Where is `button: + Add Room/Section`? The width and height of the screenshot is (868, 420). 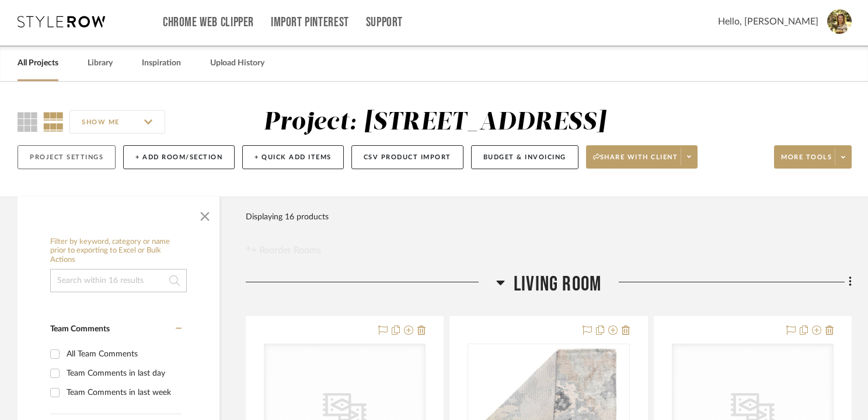 button: + Add Room/Section is located at coordinates (179, 157).